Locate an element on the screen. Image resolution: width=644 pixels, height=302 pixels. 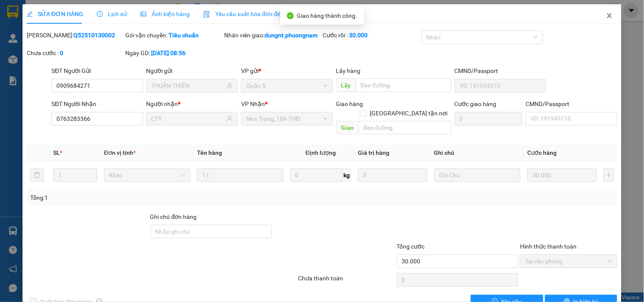
b: Tiêu chuẩn is located at coordinates (183, 35).